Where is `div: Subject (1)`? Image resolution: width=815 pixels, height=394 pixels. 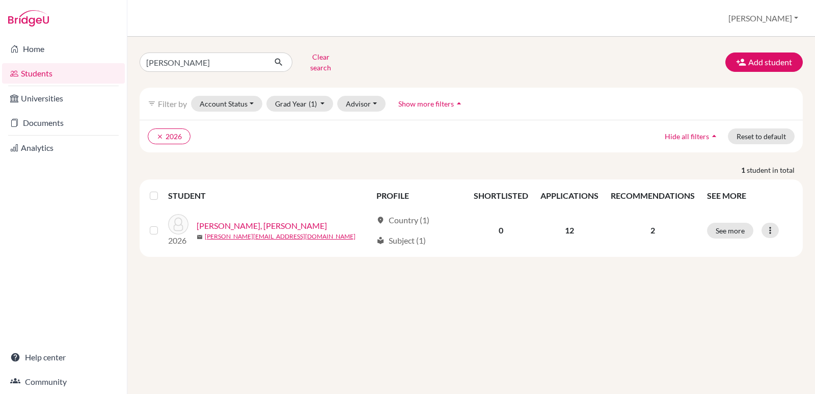 div: Subject (1) is located at coordinates (401, 241).